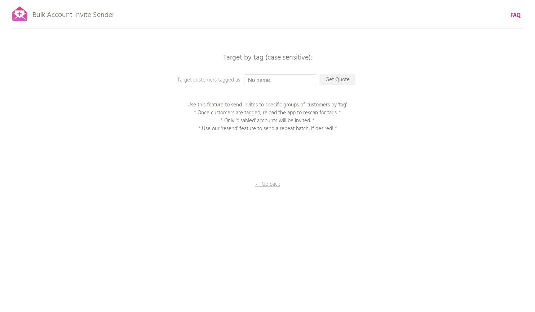 The width and height of the screenshot is (535, 312). What do you see at coordinates (249, 80) in the screenshot?
I see `p: Target customers tagged as` at bounding box center [249, 80].